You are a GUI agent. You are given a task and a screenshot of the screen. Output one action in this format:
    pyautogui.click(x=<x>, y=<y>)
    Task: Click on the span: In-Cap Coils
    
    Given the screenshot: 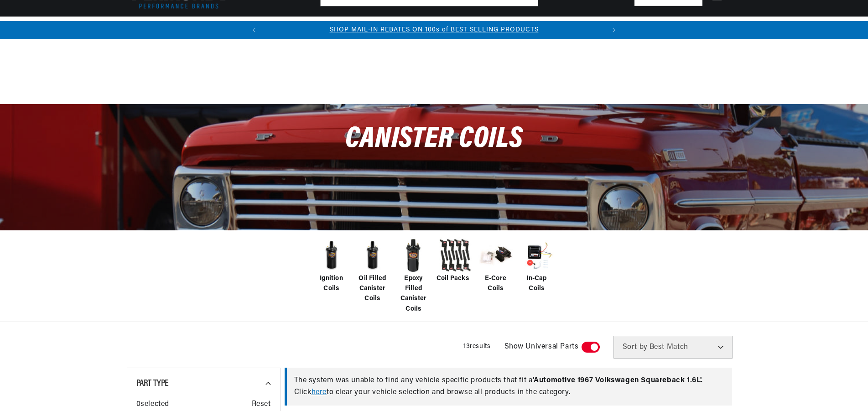 What is the action you would take?
    pyautogui.click(x=537, y=284)
    